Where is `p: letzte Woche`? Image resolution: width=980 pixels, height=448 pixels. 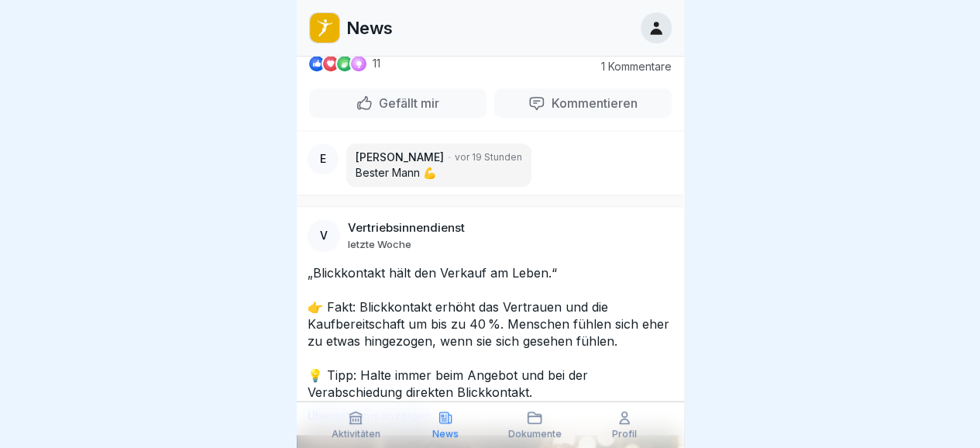
p: letzte Woche is located at coordinates (379, 244).